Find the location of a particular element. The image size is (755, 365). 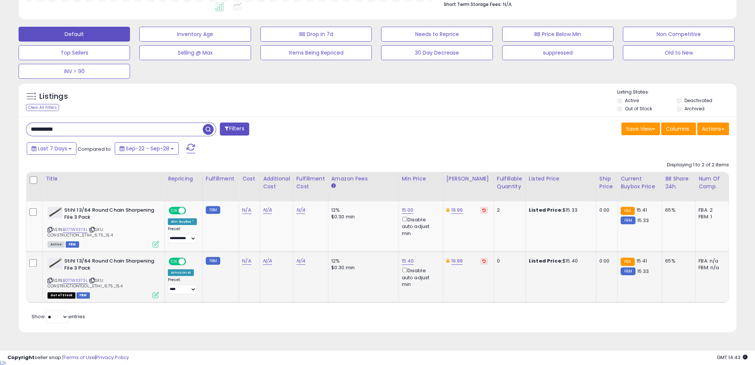

a: 19.99 is located at coordinates (457, 261).